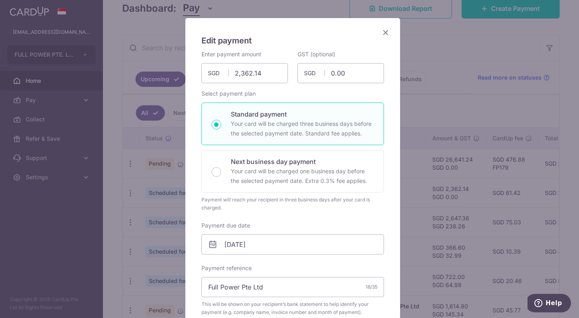  Describe the element at coordinates (302, 176) in the screenshot. I see `p: Your card will be charged one business day before the selected payment date. Extra 0.3% fee applies.` at that location.